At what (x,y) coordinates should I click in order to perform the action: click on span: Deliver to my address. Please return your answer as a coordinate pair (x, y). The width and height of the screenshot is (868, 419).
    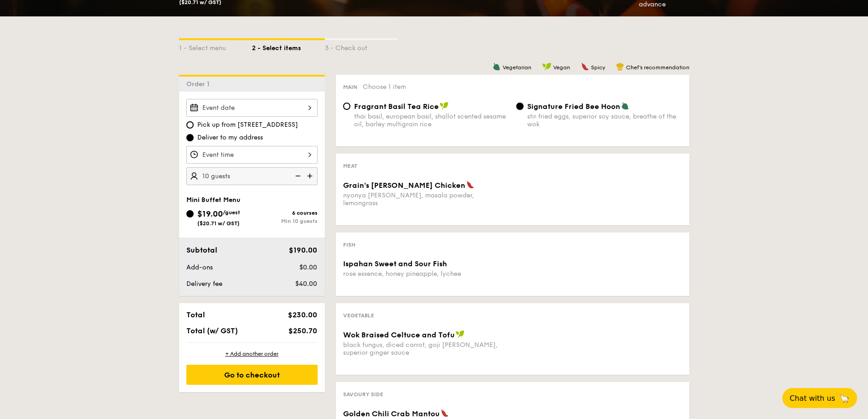
    Looking at the image, I should click on (230, 138).